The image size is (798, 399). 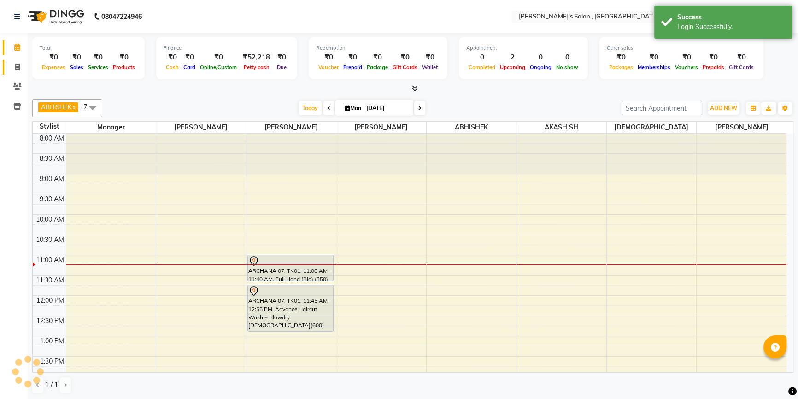 I want to click on span: Manager, so click(x=111, y=127).